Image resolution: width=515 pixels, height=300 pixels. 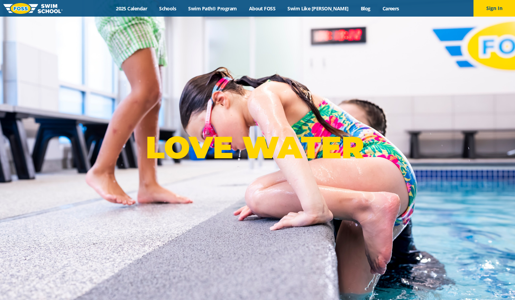 What do you see at coordinates (365, 8) in the screenshot?
I see `a: Blog` at bounding box center [365, 8].